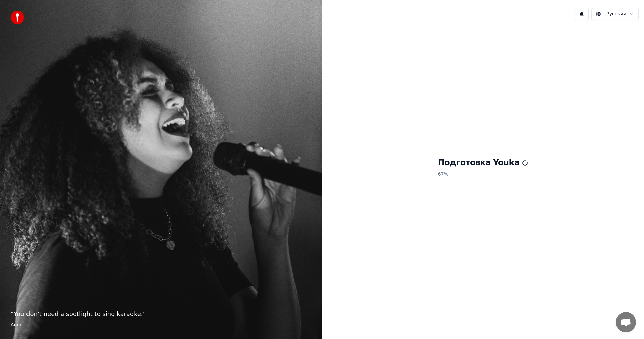 The height and width of the screenshot is (339, 644). I want to click on h1: Подготовка Youka, so click(483, 163).